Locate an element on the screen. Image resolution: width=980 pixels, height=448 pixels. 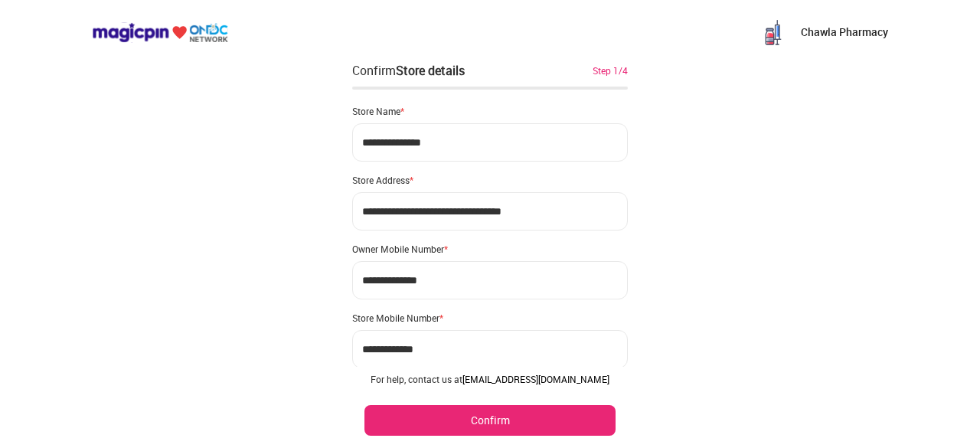
img: ondc-logo-new-small.8a59708e.svg is located at coordinates (160, 32).